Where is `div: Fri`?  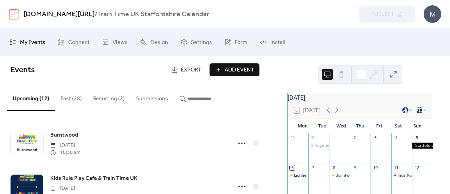 div: Fri is located at coordinates (379, 126).